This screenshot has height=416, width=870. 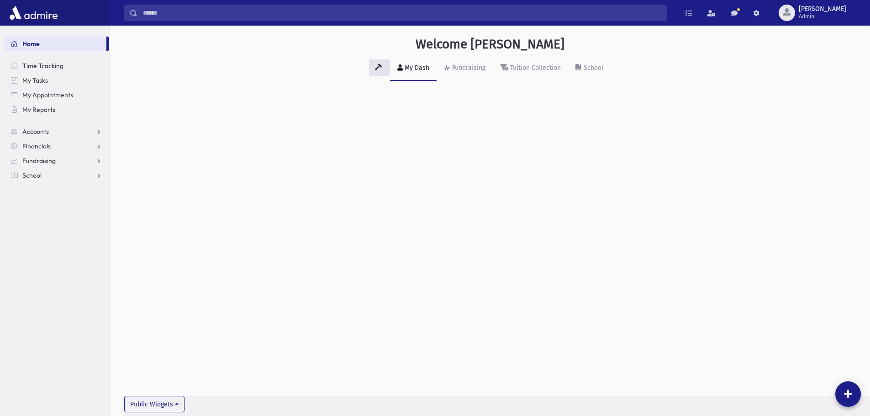 I want to click on div: School, so click(x=592, y=68).